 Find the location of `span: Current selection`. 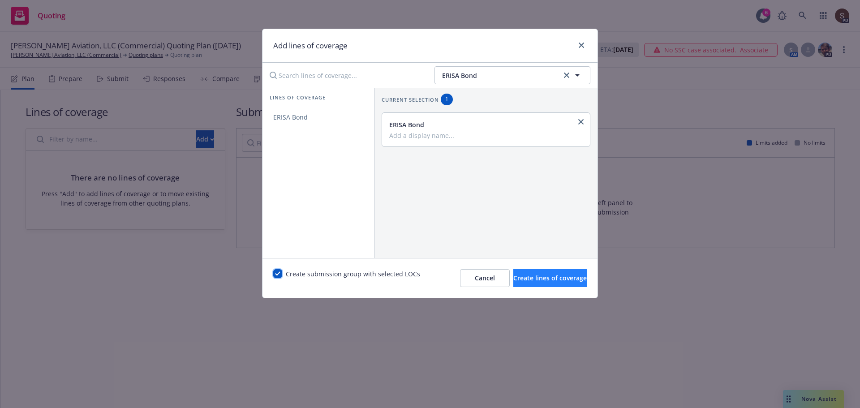

span: Current selection is located at coordinates (410, 99).